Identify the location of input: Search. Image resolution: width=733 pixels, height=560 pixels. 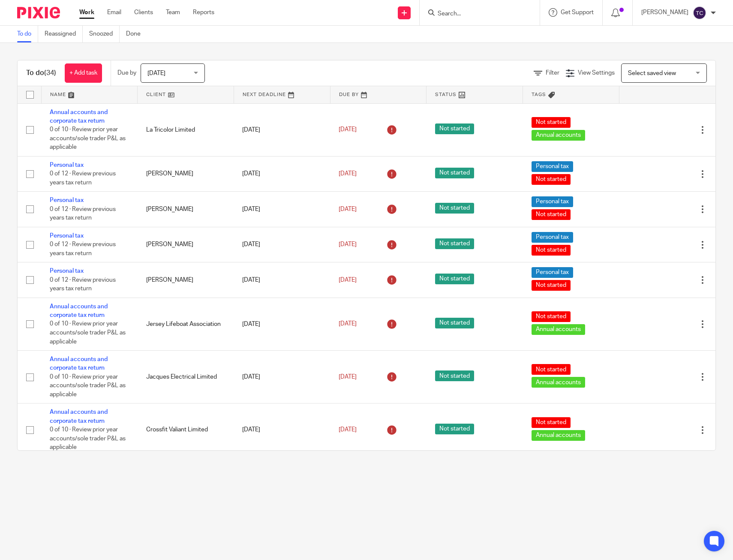
(476, 14).